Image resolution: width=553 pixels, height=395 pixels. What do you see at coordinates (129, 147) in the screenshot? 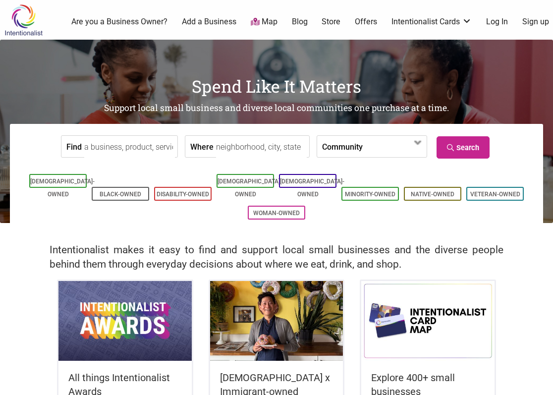
I see `input: a business, product, service` at bounding box center [129, 147].